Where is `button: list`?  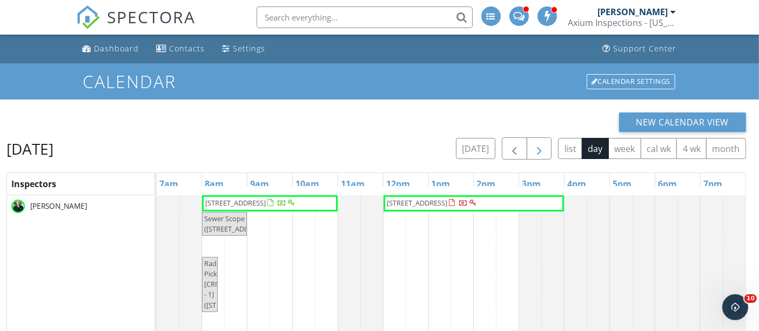
button: list is located at coordinates (570, 148).